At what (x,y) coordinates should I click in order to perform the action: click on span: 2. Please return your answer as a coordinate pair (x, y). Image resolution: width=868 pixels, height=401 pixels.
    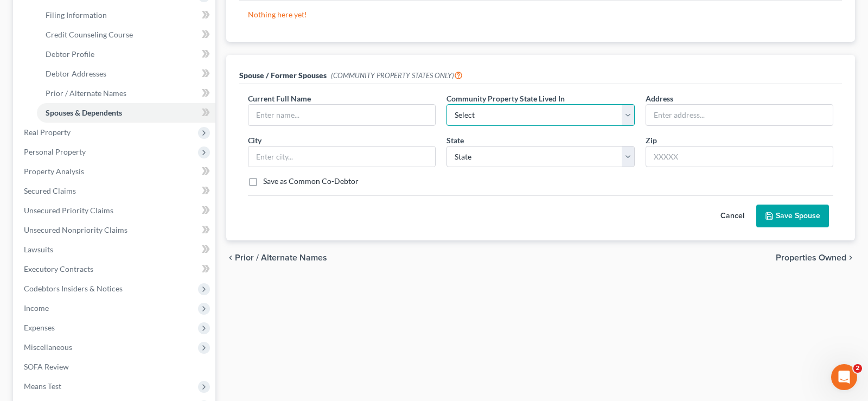
    Looking at the image, I should click on (858, 368).